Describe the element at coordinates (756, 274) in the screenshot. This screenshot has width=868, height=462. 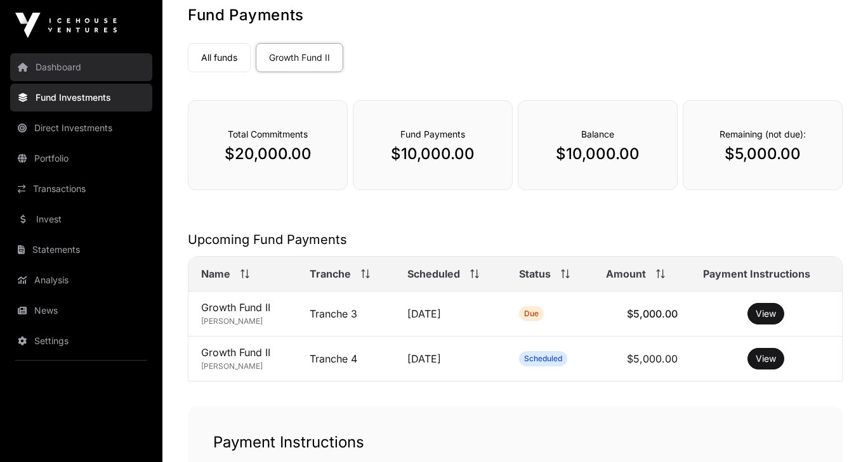
I see `span: Payment Instructions` at that location.